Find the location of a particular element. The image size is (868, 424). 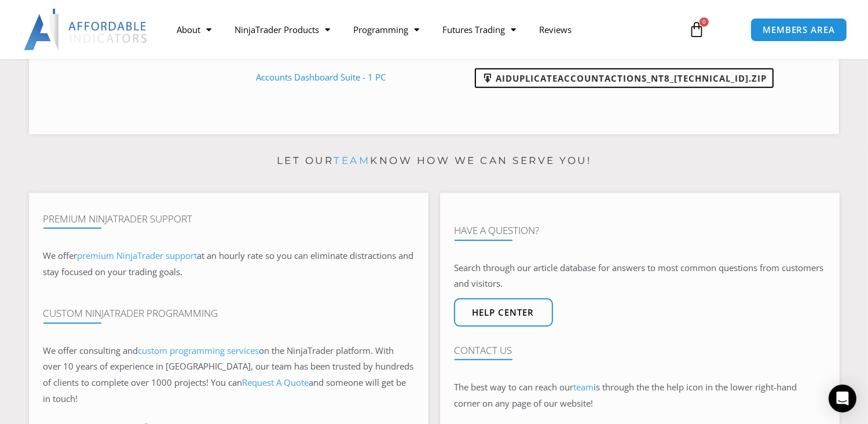

p: The best way to can reach our is through the the help icon in the lower right-hand corner on any ... is located at coordinates (640, 396).